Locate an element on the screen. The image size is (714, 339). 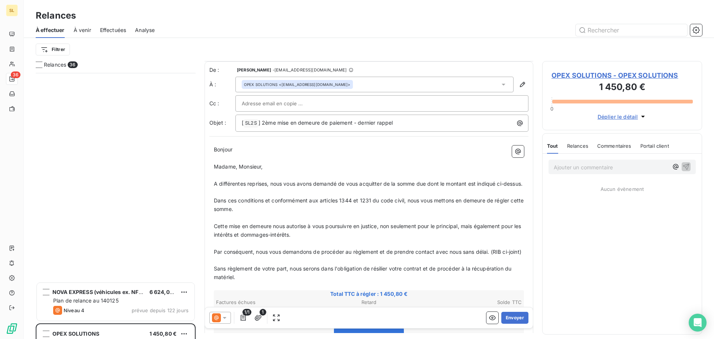
span: SL2S is located at coordinates (251, 123).